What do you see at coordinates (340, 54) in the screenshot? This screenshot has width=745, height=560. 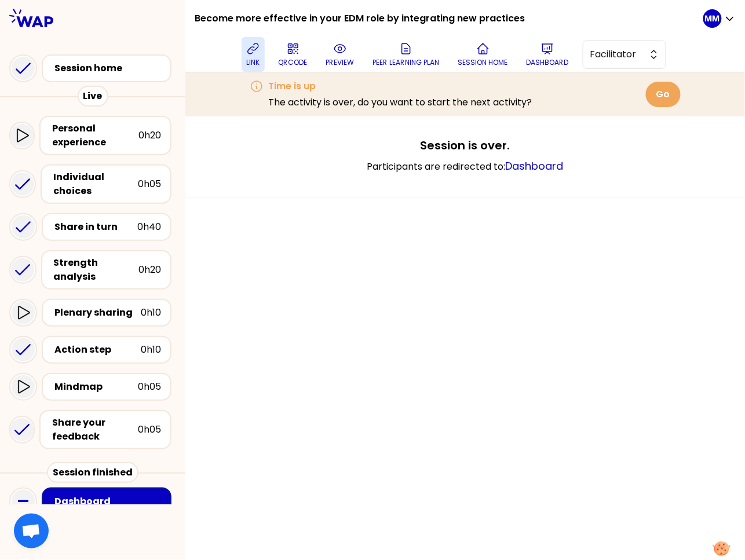 I see `button: preview` at bounding box center [340, 54].